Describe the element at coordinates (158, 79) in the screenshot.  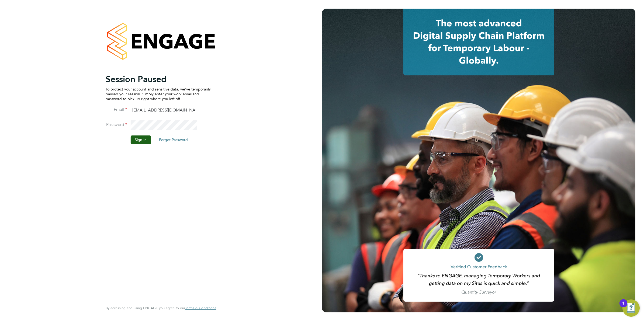
I see `h2: Session Paused` at that location.